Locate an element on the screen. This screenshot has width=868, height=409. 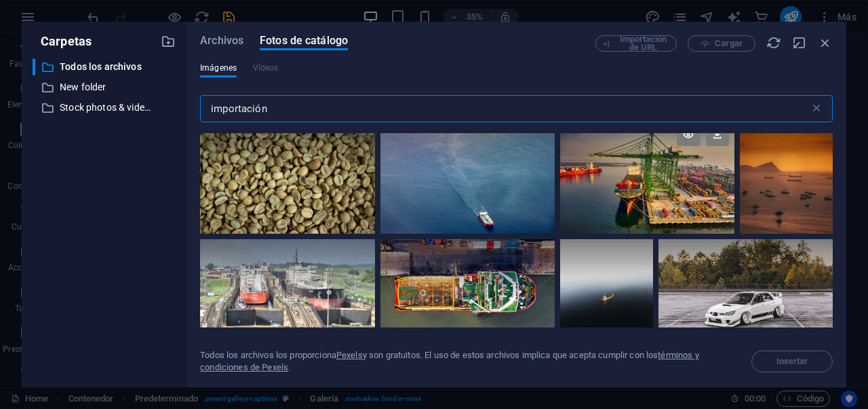
span: Imágenes is located at coordinates (218, 68).